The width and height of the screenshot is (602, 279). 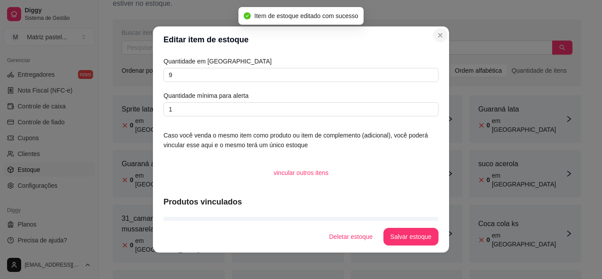 What do you see at coordinates (301, 173) in the screenshot?
I see `button: vincular outros itens` at bounding box center [301, 173].